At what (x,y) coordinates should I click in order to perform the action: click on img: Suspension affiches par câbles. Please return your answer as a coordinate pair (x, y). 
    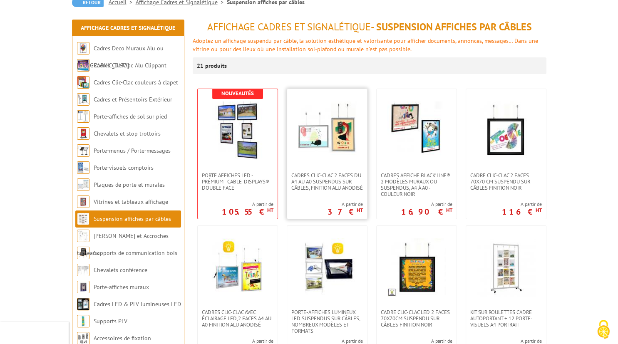
    Looking at the image, I should click on (83, 219).